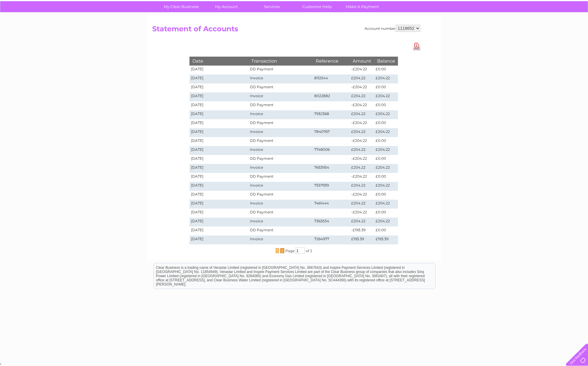 This screenshot has width=588, height=366. What do you see at coordinates (416, 46) in the screenshot?
I see `a: Download Pdf` at bounding box center [416, 46].